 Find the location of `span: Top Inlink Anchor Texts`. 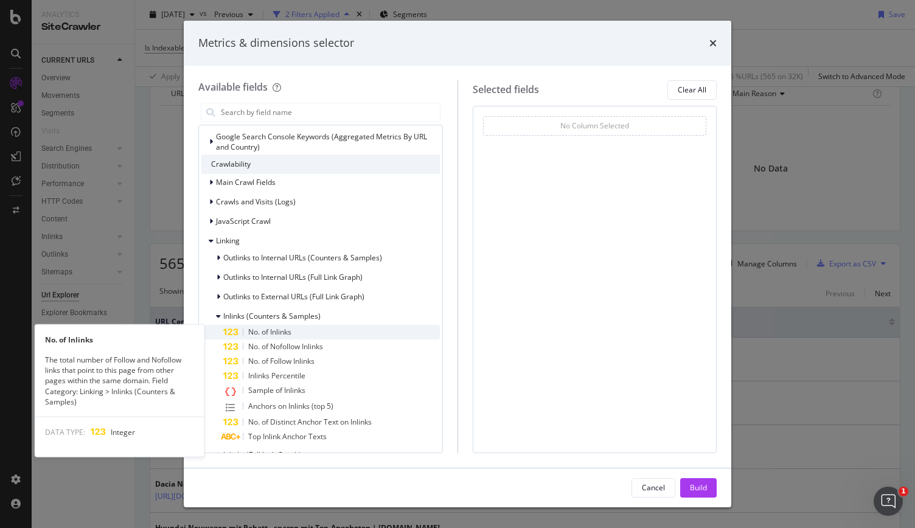

span: Top Inlink Anchor Texts is located at coordinates (287, 436).